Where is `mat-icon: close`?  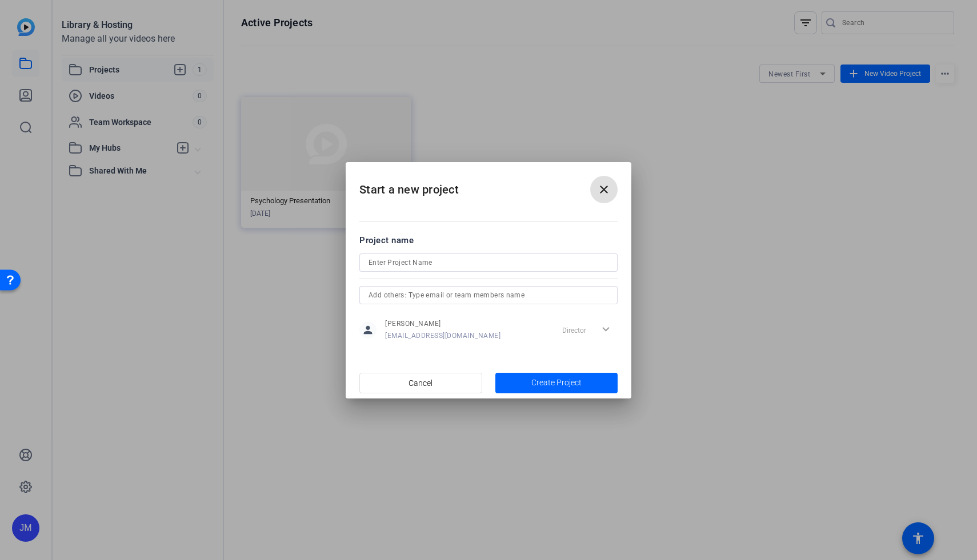
mat-icon: close is located at coordinates (604, 190).